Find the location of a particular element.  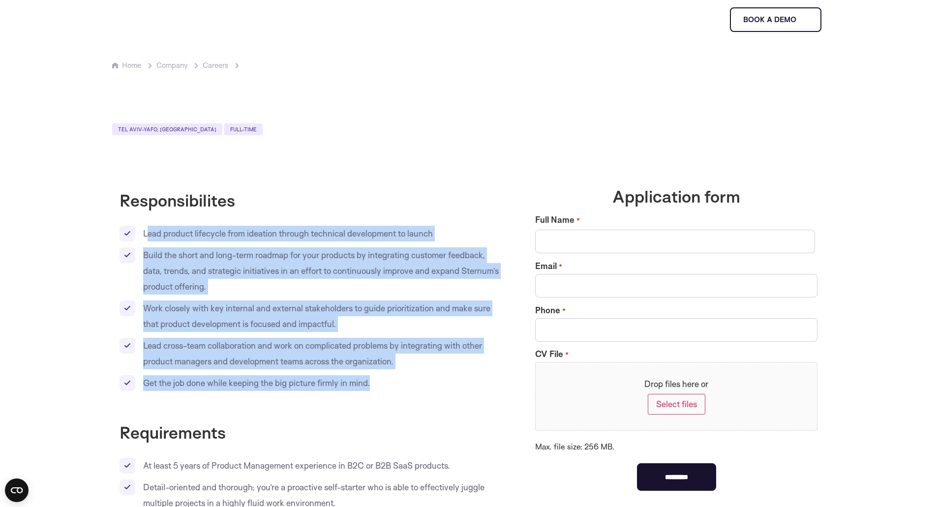

label: Email is located at coordinates (548, 266).